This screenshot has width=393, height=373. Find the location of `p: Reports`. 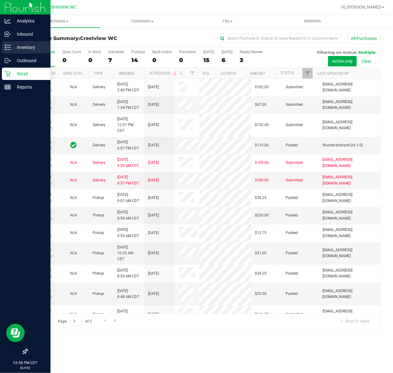

p: Reports is located at coordinates (29, 87).